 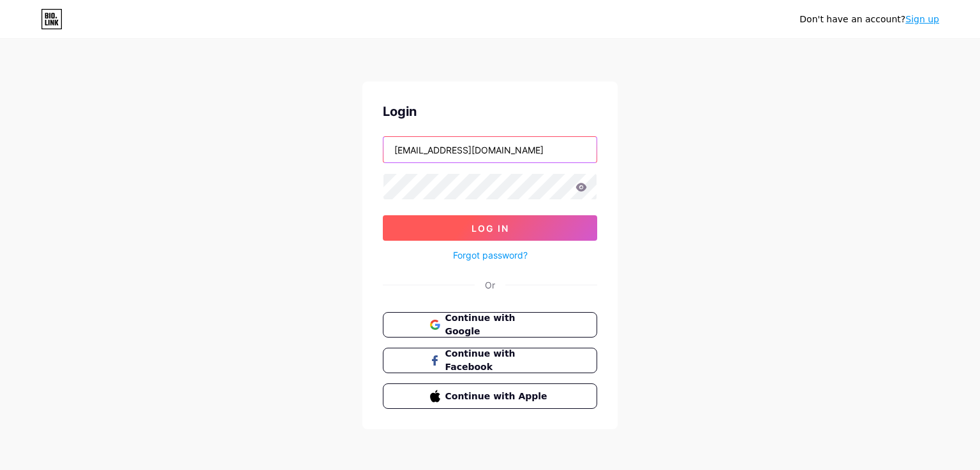 What do you see at coordinates (490, 396) in the screenshot?
I see `button: Continue with Apple` at bounding box center [490, 396].